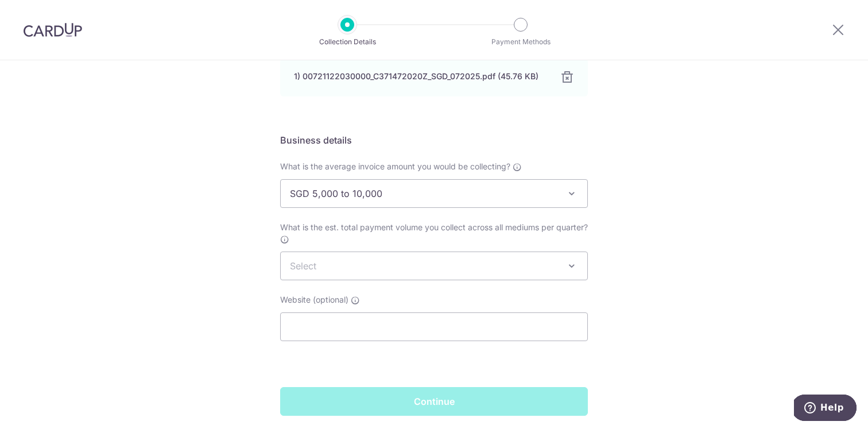 The height and width of the screenshot is (429, 868). I want to click on span: Select, so click(303, 266).